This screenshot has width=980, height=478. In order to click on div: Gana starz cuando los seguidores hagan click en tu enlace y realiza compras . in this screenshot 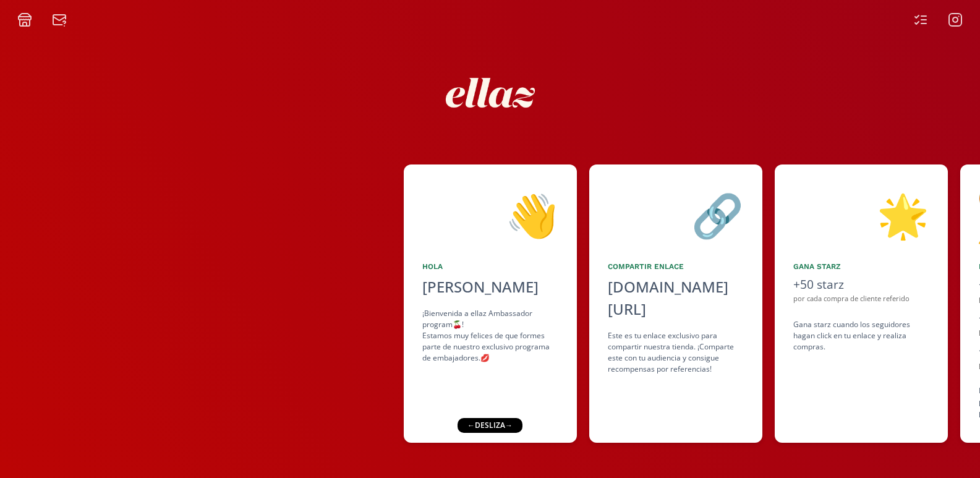, I will do `click(861, 335)`.